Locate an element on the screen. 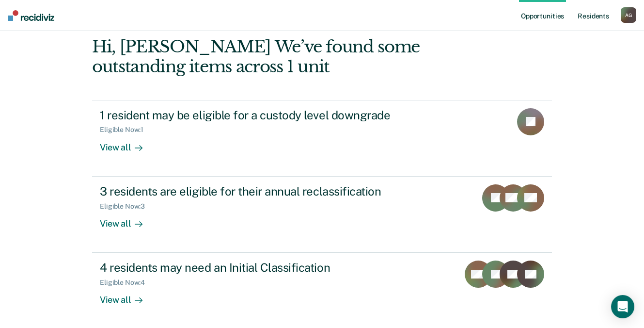 The height and width of the screenshot is (328, 644). div: Eligible Now : 3 is located at coordinates (126, 206).